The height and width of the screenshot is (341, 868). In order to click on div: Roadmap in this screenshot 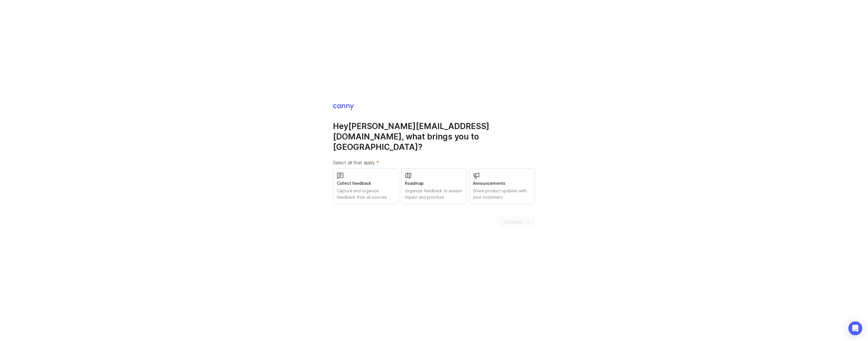, I will do `click(434, 183)`.